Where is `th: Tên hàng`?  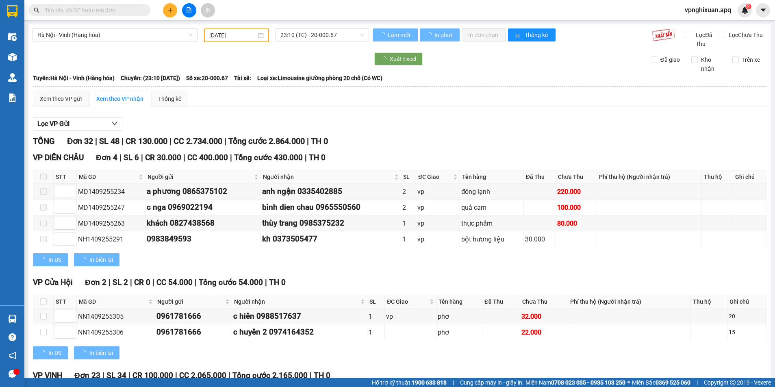
th: Tên hàng is located at coordinates (492, 177).